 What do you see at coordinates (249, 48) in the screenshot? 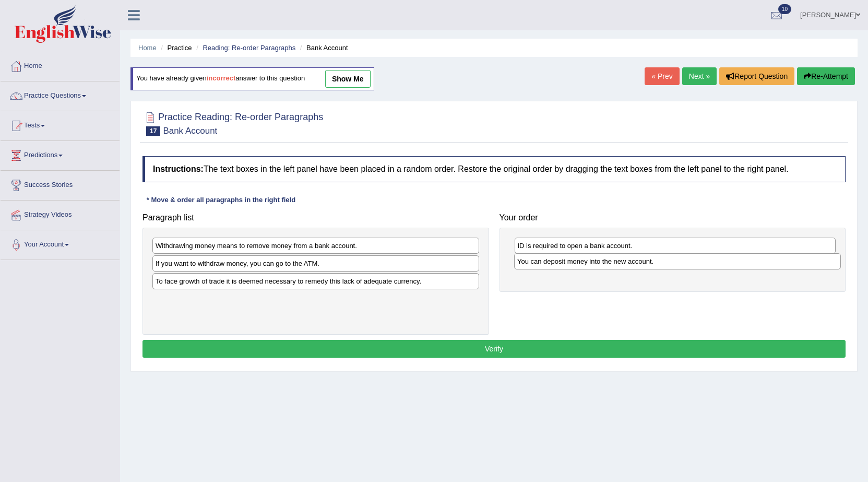
I see `a: Reading: Re-order Paragraphs` at bounding box center [249, 48].